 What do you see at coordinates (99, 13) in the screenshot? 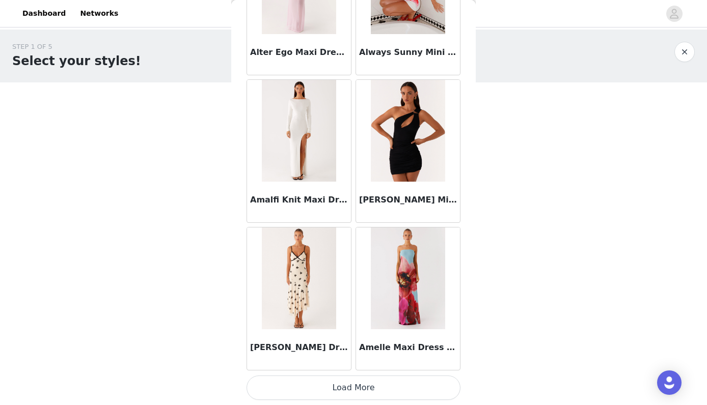
I see `a: Networks` at bounding box center [99, 13].